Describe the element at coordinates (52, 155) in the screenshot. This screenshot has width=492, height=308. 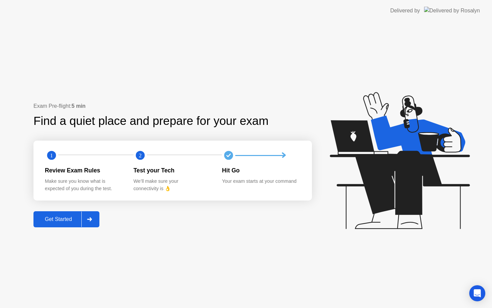
I see `text: 1` at that location.